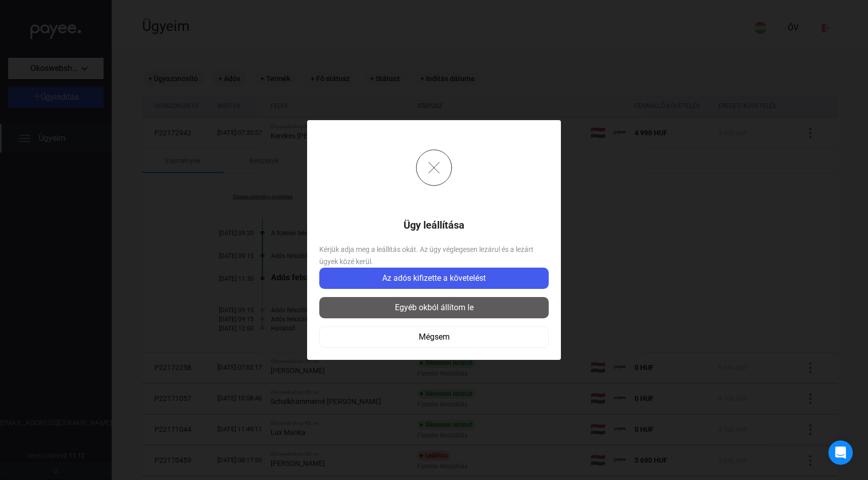  What do you see at coordinates (434, 249) in the screenshot?
I see `span: Kérjük adja meg a leállítás okát. Az ügy véglegesen lezárul és a lezárt ügyek közé kerül.` at bounding box center [434, 249].